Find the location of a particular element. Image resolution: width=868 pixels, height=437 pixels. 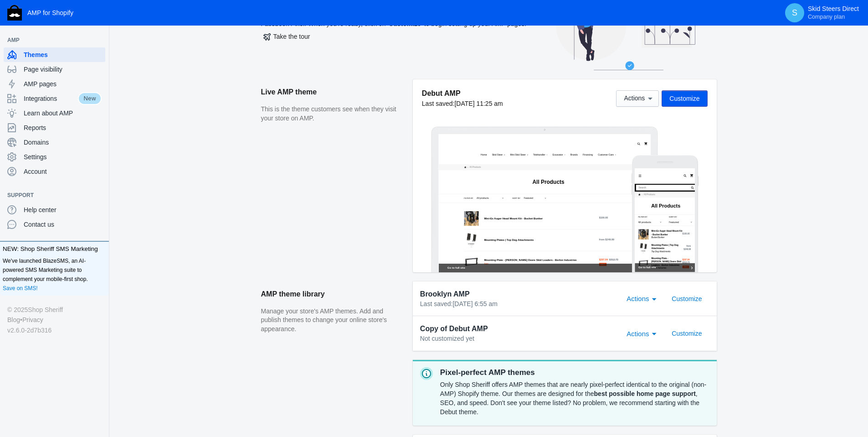

input: Search is located at coordinates (91, 58).